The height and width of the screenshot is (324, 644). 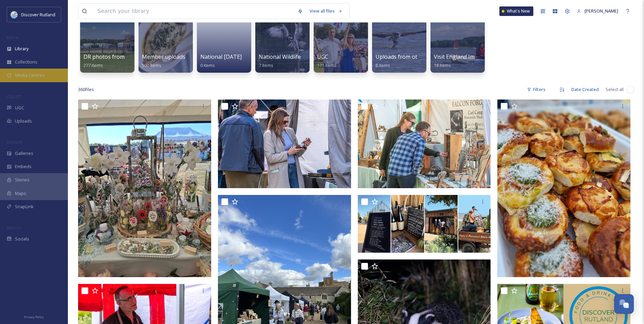 I want to click on span: Media Centres, so click(x=30, y=75).